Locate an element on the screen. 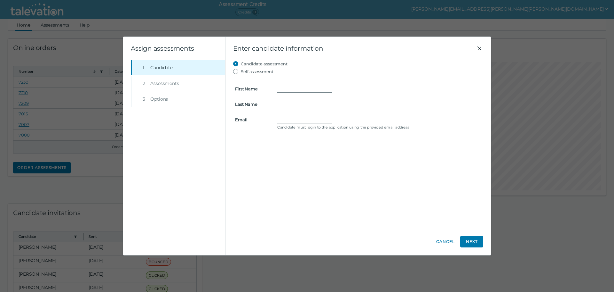 The image size is (614, 292). label: First Name is located at coordinates (252, 89).